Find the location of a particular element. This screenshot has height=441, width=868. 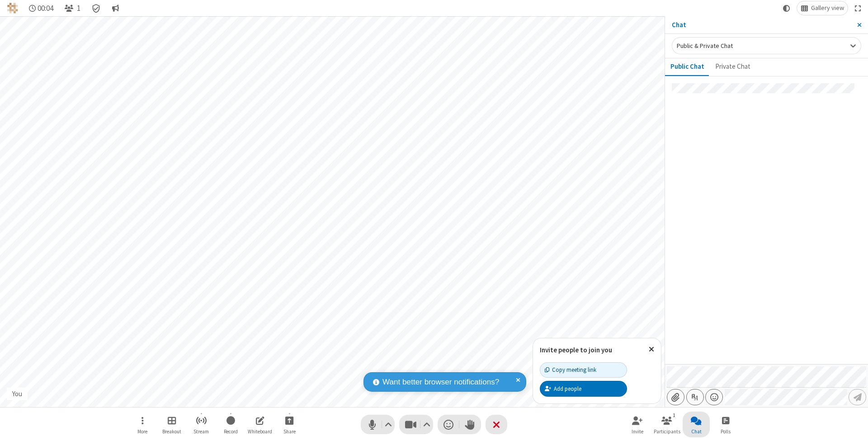

button: Start recording is located at coordinates (230, 424).